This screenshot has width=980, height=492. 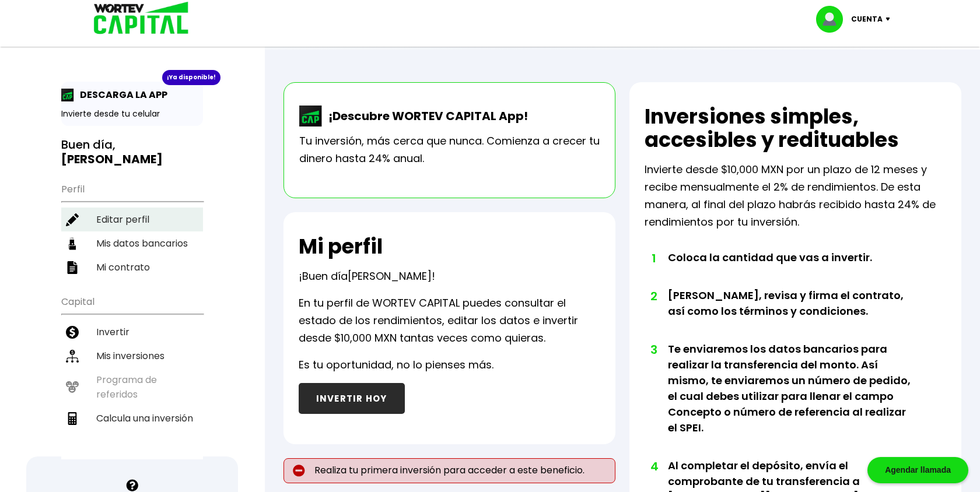 What do you see at coordinates (795, 128) in the screenshot?
I see `h2: Inversiones simples, accesibles y redituables` at bounding box center [795, 128].